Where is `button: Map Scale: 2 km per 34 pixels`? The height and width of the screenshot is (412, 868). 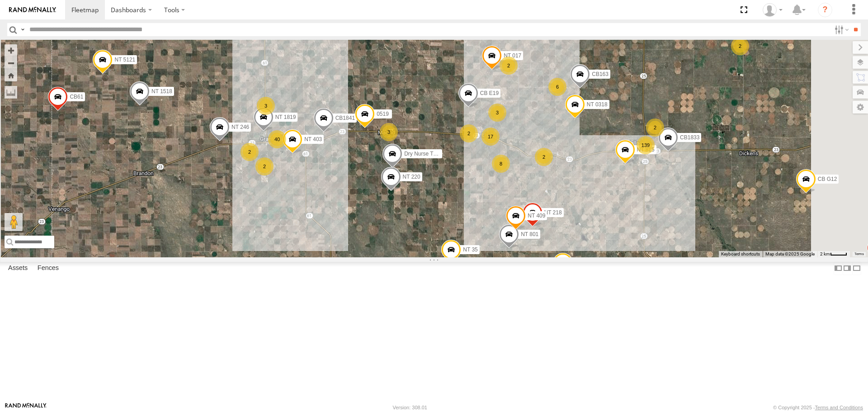 button: Map Scale: 2 km per 34 pixels is located at coordinates (833, 254).